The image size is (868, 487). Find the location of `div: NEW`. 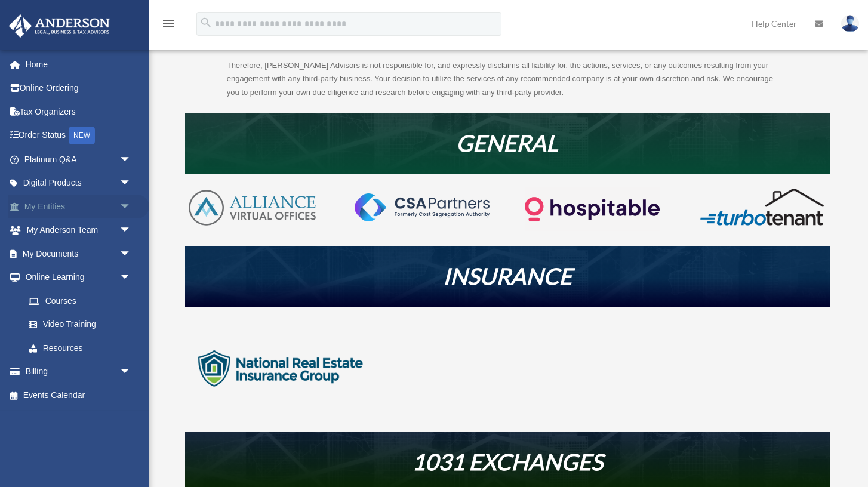

div: NEW is located at coordinates (82, 135).